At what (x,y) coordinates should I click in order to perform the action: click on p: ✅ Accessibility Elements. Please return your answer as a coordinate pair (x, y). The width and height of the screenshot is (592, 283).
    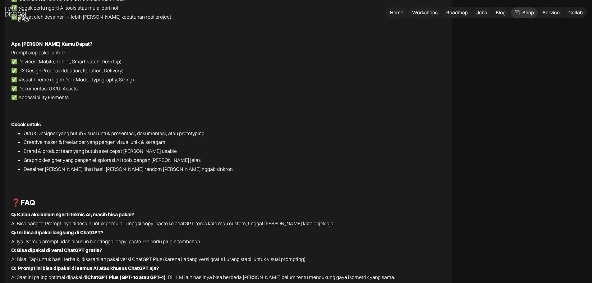
    Looking at the image, I should click on (228, 97).